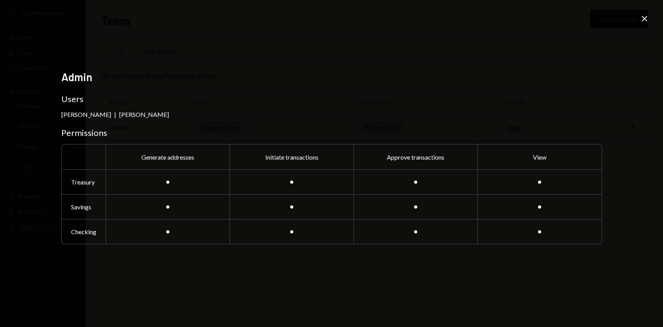 This screenshot has width=663, height=327. I want to click on div: Generate addresses, so click(167, 157).